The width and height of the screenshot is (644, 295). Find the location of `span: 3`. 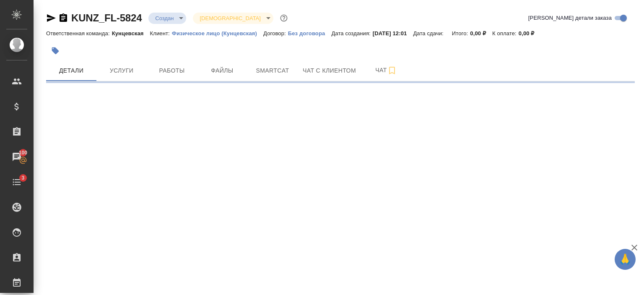

span: 3 is located at coordinates (23, 178).